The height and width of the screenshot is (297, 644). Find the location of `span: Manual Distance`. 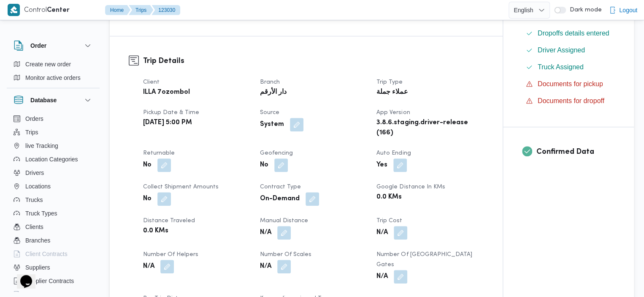

span: Manual Distance is located at coordinates (284, 220).